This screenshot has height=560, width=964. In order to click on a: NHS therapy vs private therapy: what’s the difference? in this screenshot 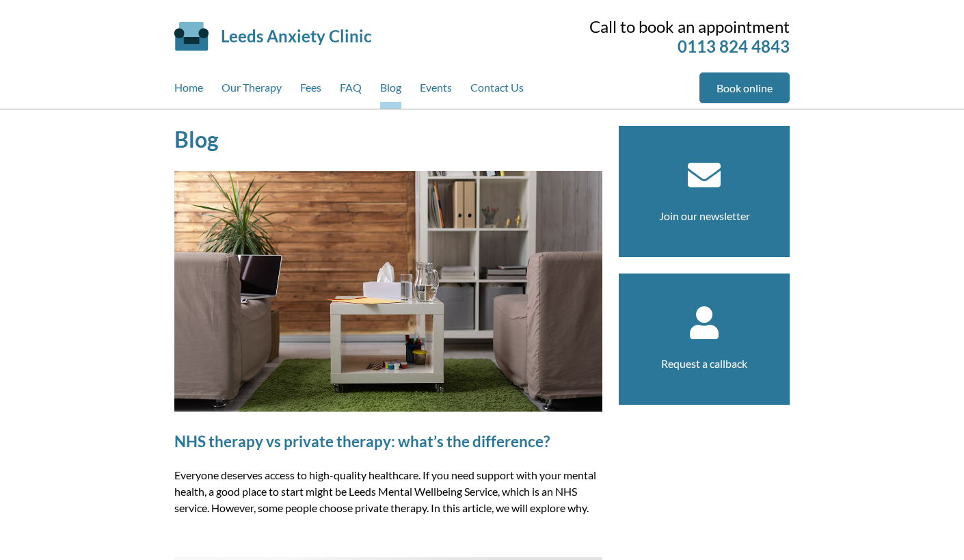, I will do `click(361, 441)`.